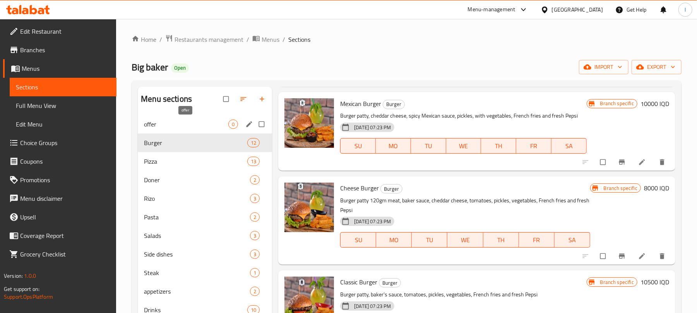  I want to click on p: Burger patty 120gm meat, baker sauce, cheddar cheese, tomatoes, pickles, vegetables, French fries..., so click(465, 205).